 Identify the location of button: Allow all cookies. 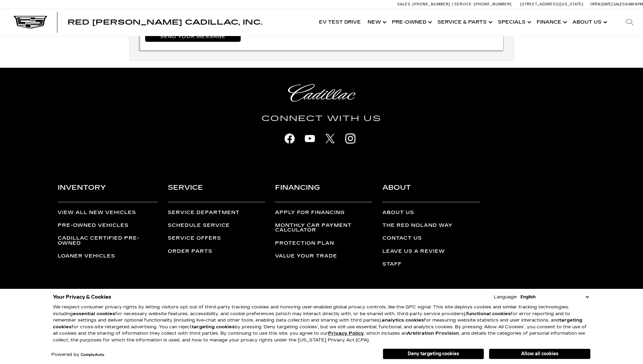
(539, 354).